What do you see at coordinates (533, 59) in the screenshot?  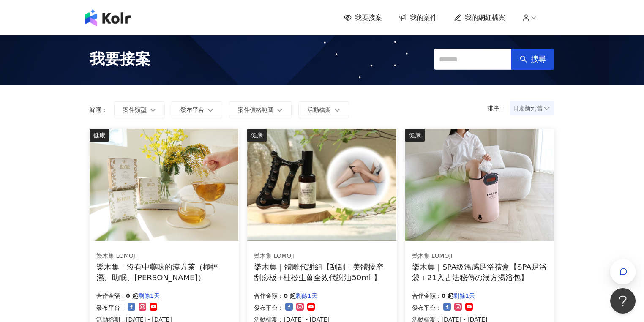 I see `button: 搜尋` at bounding box center [533, 59].